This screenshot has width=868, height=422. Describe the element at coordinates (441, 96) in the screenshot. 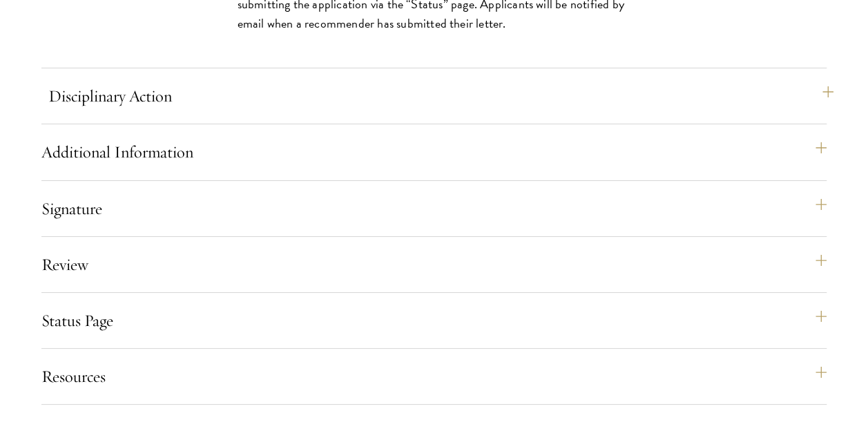

I see `button: Disciplinary Action` at that location.